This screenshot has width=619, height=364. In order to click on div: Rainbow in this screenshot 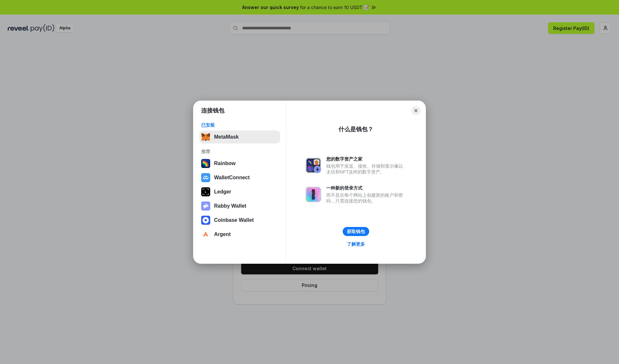, I will do `click(225, 164)`.